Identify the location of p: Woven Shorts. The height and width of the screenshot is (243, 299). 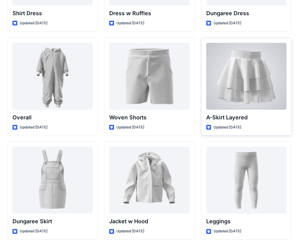
(149, 118).